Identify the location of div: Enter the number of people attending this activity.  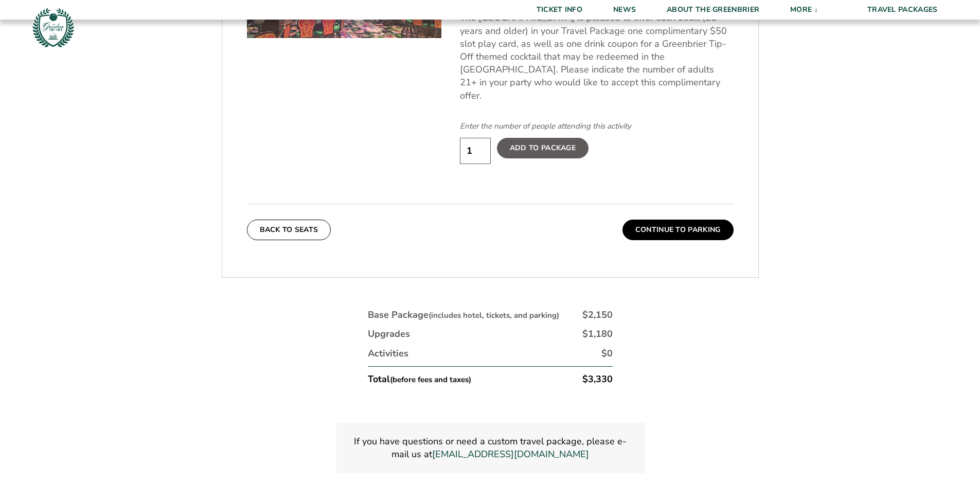
(597, 126).